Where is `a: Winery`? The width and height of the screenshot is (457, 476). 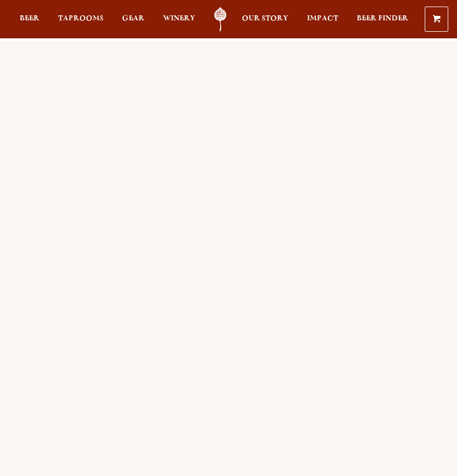
a: Winery is located at coordinates (179, 19).